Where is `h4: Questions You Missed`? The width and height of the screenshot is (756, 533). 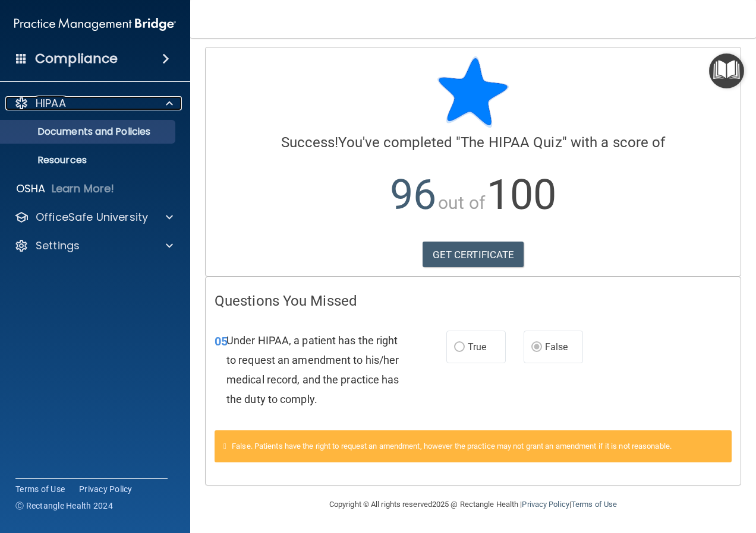
h4: Questions You Missed is located at coordinates (473, 301).